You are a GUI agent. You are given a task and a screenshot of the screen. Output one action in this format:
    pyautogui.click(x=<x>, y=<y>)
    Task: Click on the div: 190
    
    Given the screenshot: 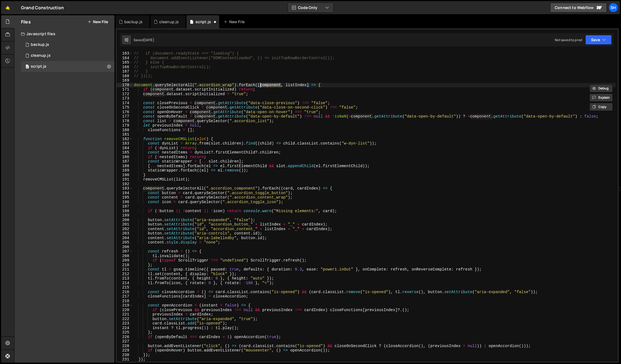 What is the action you would take?
    pyautogui.click(x=125, y=175)
    